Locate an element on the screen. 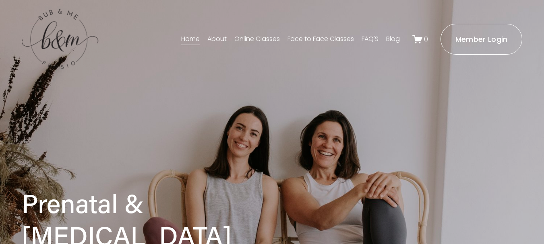 This screenshot has height=244, width=544. a: Member Login is located at coordinates (481, 39).